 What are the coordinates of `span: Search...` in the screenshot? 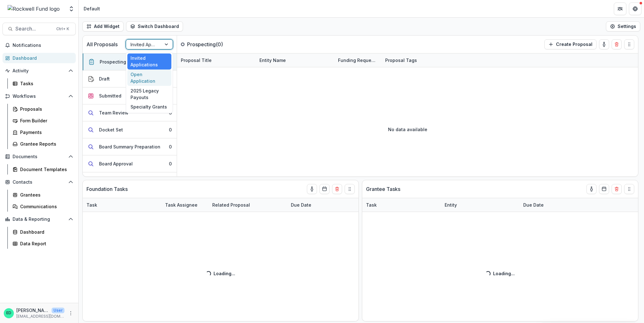 It's located at (34, 29).